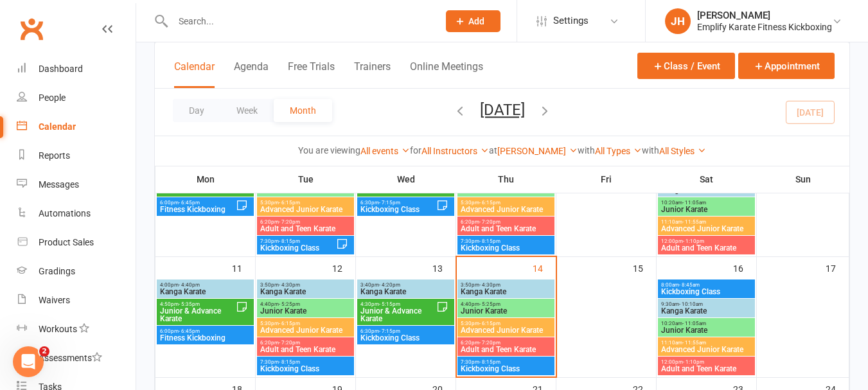  I want to click on a: Messages, so click(76, 184).